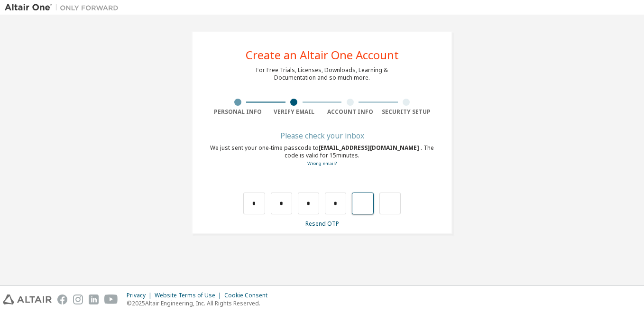  I want to click on div: Account Info, so click(350, 112).